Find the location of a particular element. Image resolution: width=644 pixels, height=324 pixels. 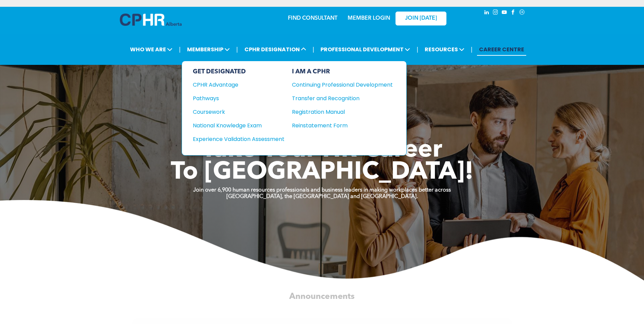

div: Registration Manual is located at coordinates (337, 112).